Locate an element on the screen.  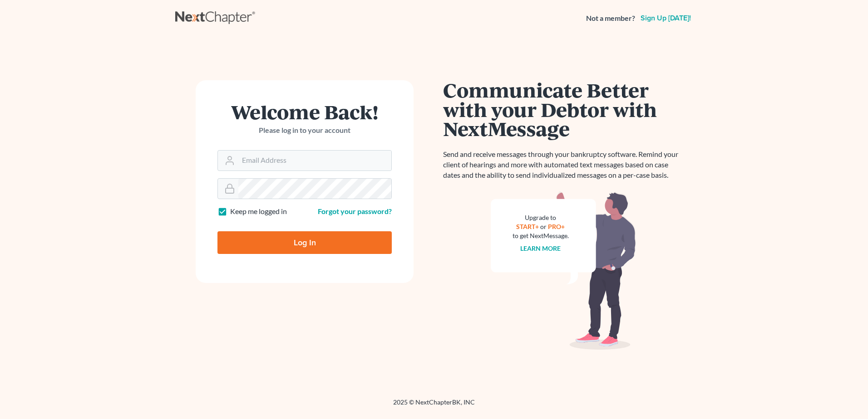
div: to get NextMessage. is located at coordinates (541, 236).